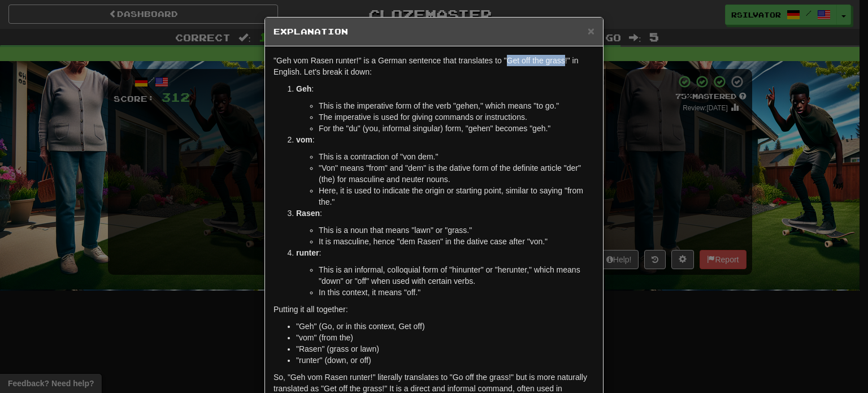 The image size is (868, 393). I want to click on li: This is an informal, colloquial form of "hinunter" or "herunter," which means "down" or "off" whe..., so click(457, 276).